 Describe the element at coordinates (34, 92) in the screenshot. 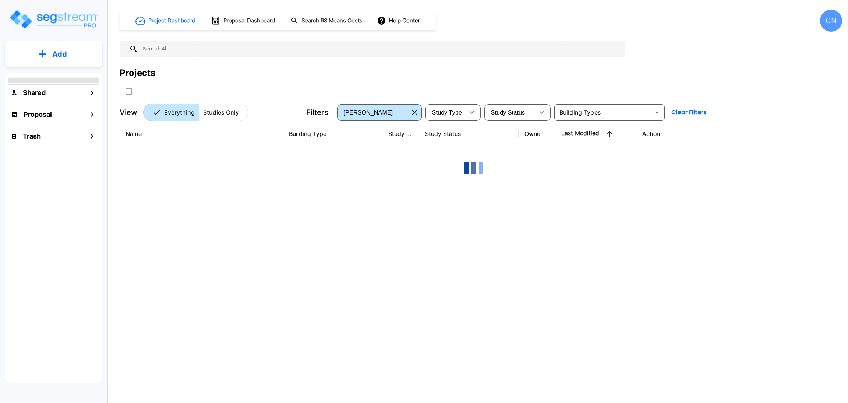

I see `h1: Shared` at that location.